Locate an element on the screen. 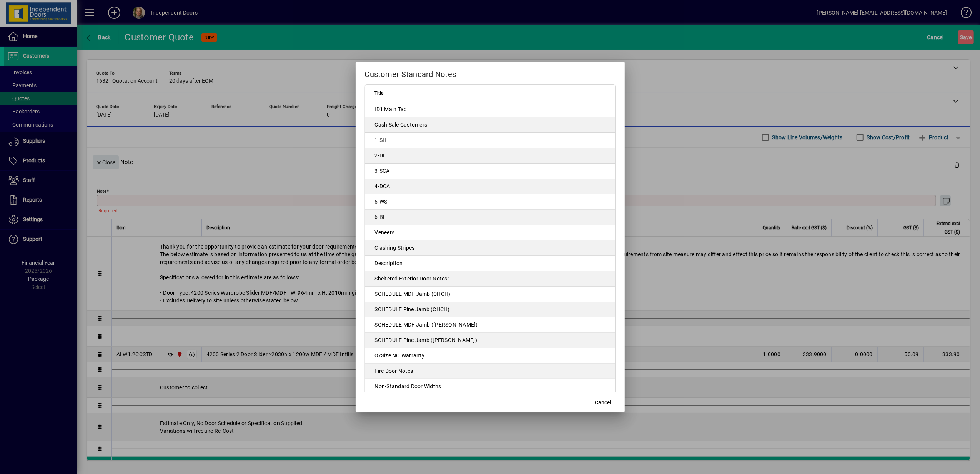 Image resolution: width=980 pixels, height=474 pixels. td: O/Size NO Warranty is located at coordinates (490, 356).